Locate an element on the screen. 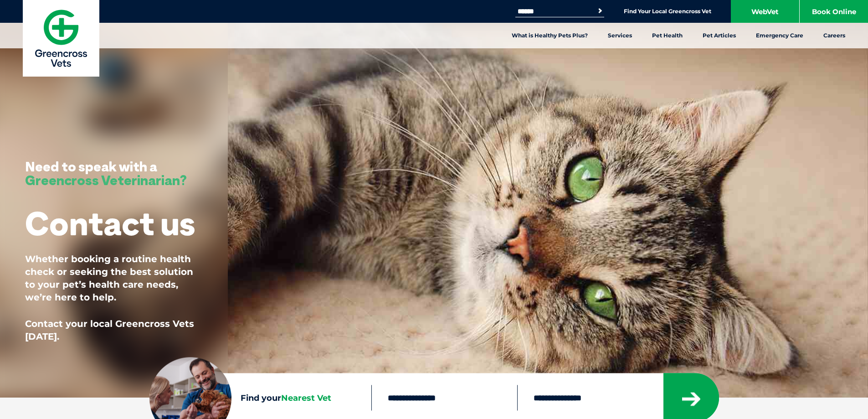 Image resolution: width=868 pixels, height=419 pixels. a: What is Healthy Pets Plus? is located at coordinates (549, 36).